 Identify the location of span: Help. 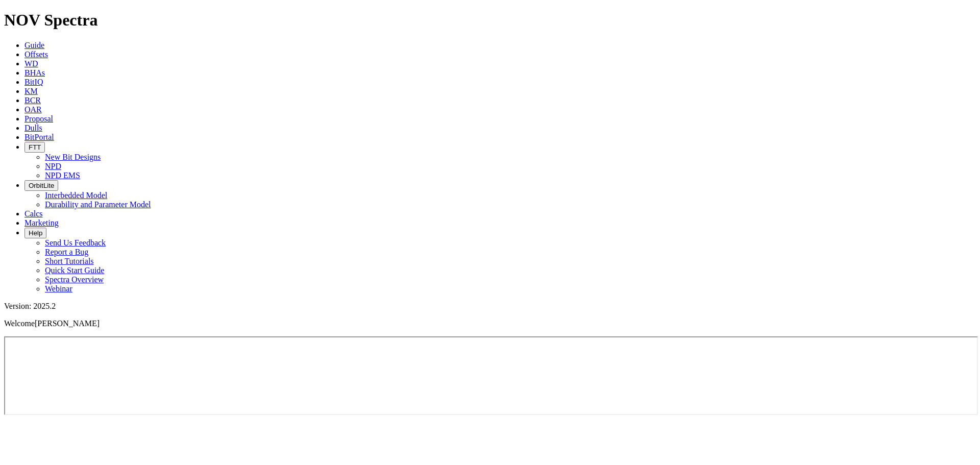
(35, 232).